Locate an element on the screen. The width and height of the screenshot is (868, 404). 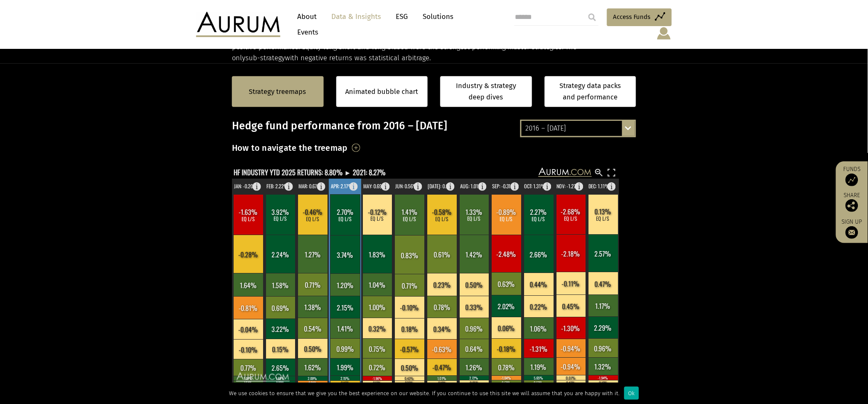
a: Events is located at coordinates (306, 32).